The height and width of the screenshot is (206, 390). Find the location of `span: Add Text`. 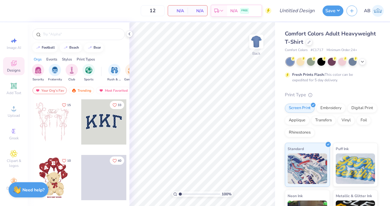

span: Add Text is located at coordinates (14, 93).